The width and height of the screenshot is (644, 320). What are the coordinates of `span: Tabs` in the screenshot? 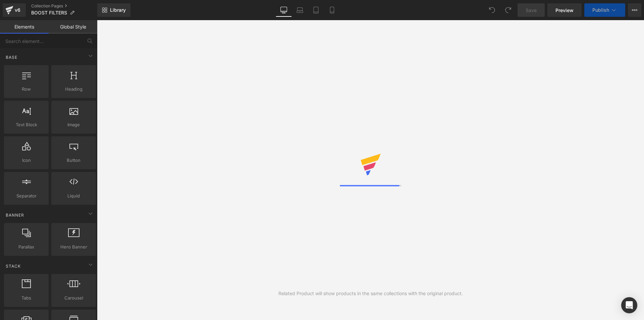 It's located at (26, 298).